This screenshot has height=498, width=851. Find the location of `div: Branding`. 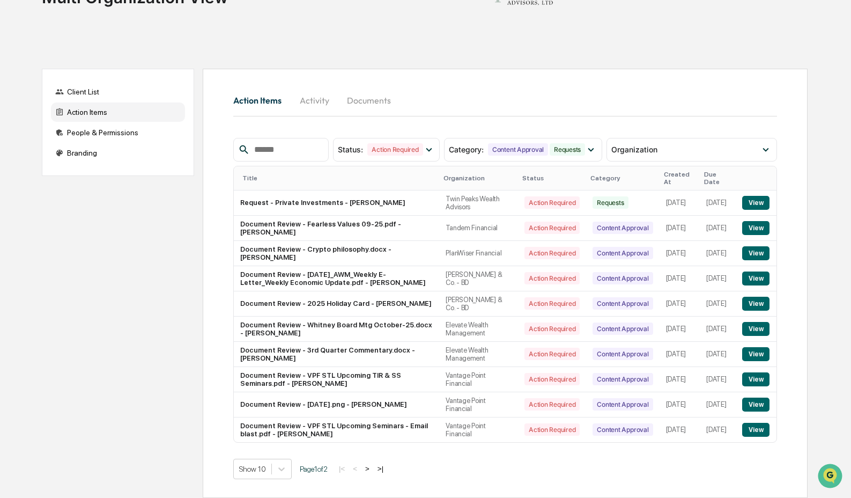

div: Branding is located at coordinates (118, 153).